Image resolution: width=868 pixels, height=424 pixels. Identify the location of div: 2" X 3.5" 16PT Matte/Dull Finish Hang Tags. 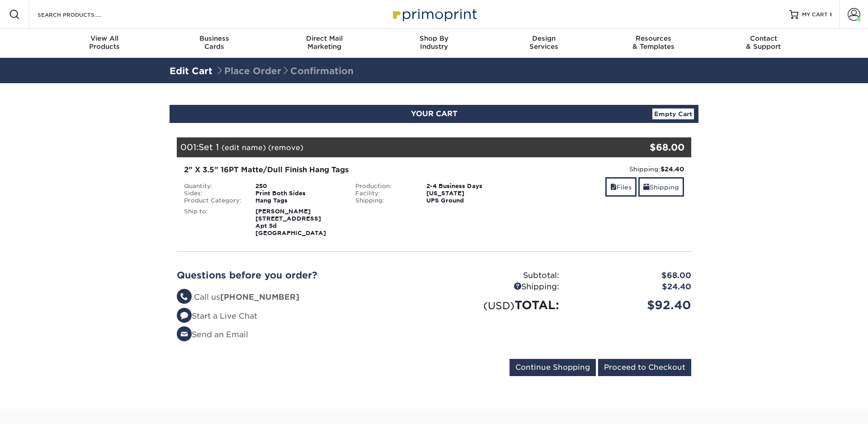
(348, 170).